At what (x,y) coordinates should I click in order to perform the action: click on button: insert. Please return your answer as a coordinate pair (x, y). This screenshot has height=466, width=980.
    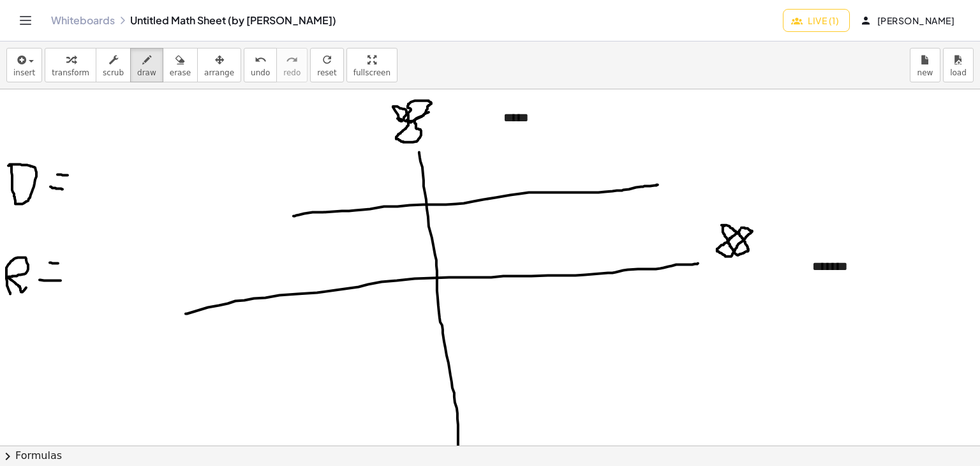
    Looking at the image, I should click on (24, 65).